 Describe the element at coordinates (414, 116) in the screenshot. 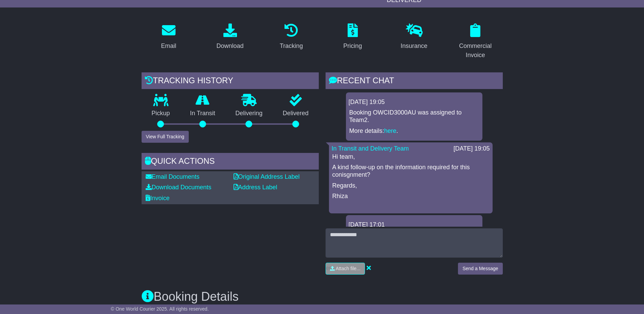

I see `p: Booking OWCID3000AU was assigned to Team2.` at that location.